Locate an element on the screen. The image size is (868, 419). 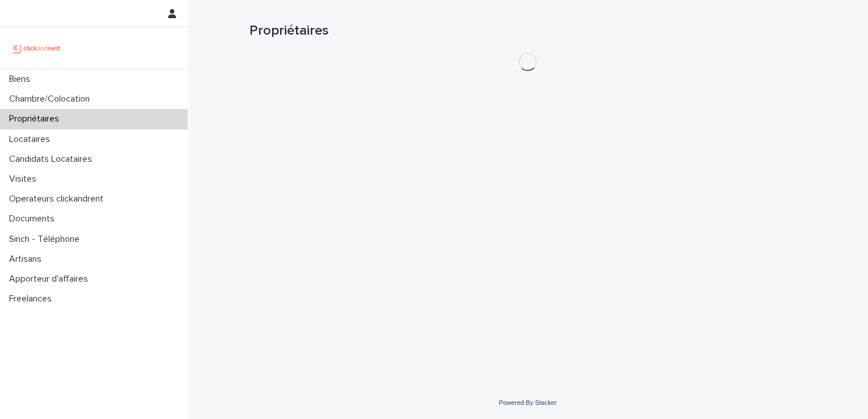
p: Apporteur d'affaires is located at coordinates (50, 278).